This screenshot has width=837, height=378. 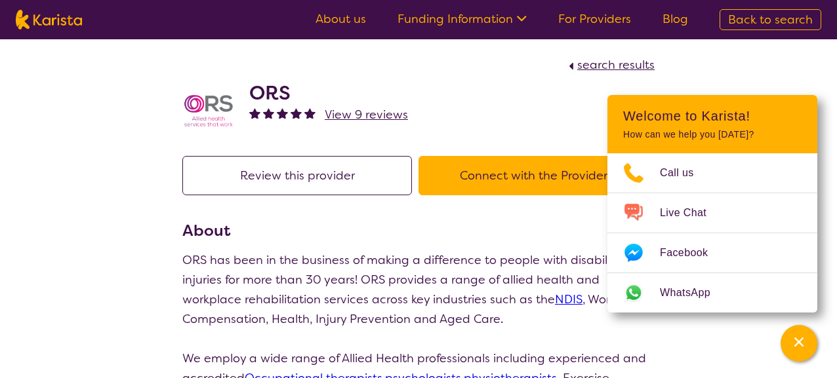 What do you see at coordinates (712, 233) in the screenshot?
I see `ul: Choose channel` at bounding box center [712, 233].